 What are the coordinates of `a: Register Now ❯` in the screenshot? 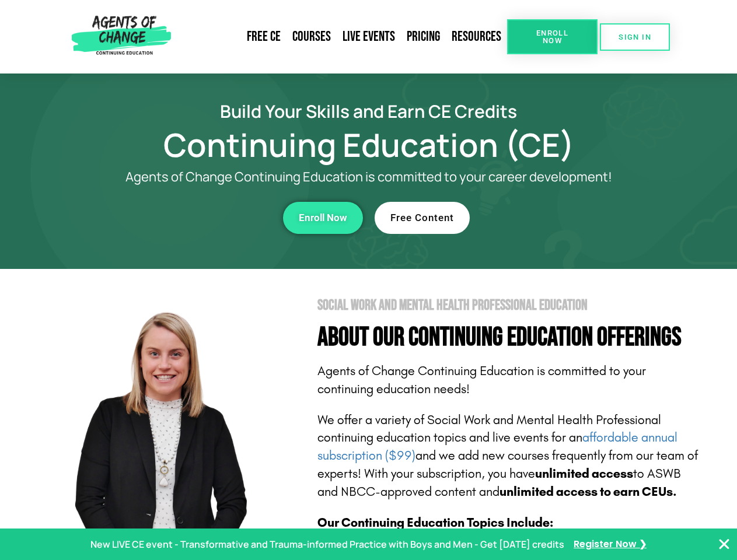 It's located at (610, 544).